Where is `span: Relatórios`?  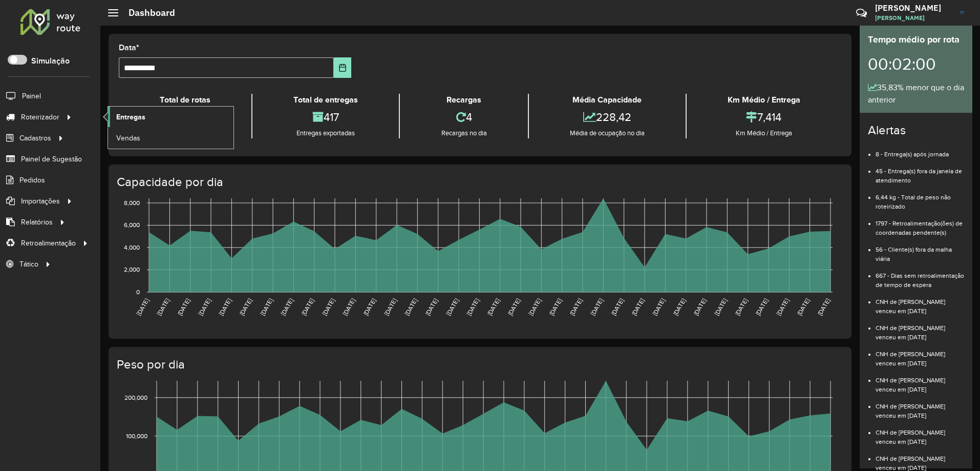
span: Relatórios is located at coordinates (37, 222).